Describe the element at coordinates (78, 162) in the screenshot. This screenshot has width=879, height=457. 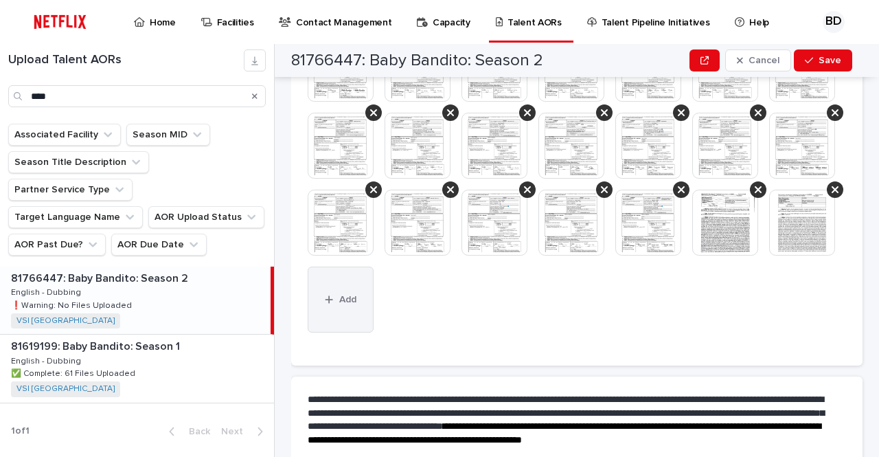
I see `button: Season Title Description` at that location.